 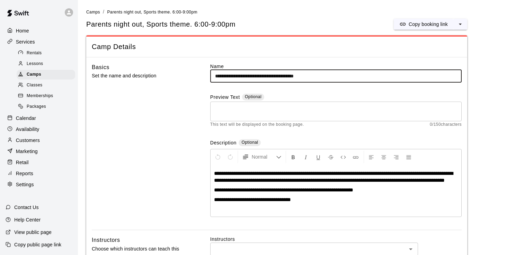 What do you see at coordinates (46, 53) in the screenshot?
I see `div: Rentals` at bounding box center [46, 53].